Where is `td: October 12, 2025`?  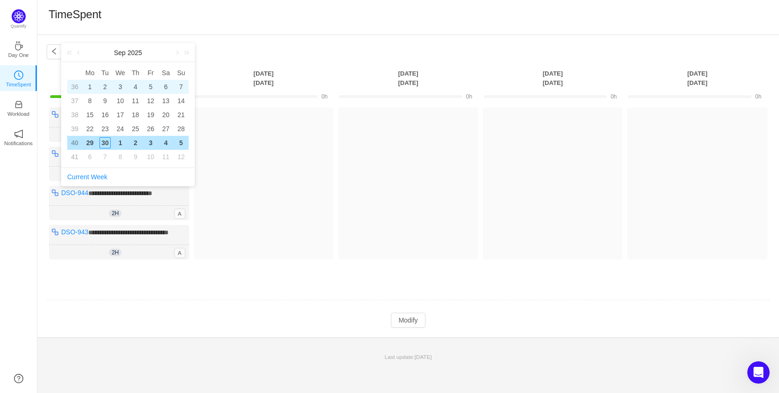 td: October 12, 2025 is located at coordinates (181, 157).